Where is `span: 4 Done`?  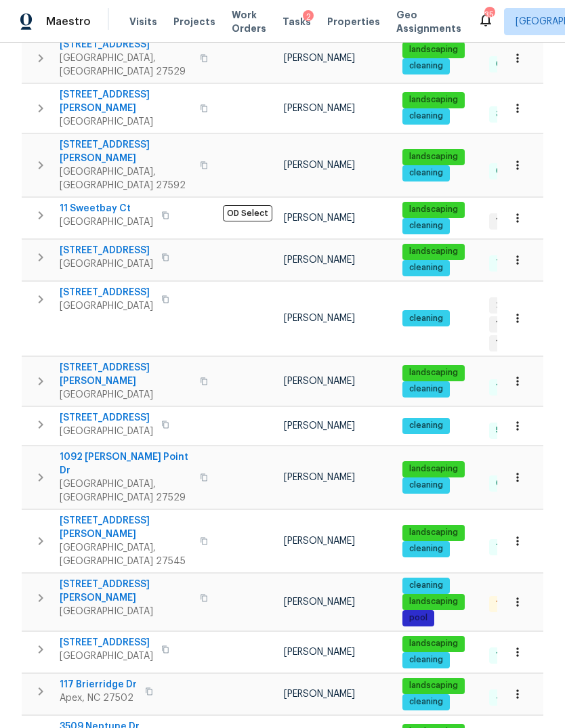 span: 4 Done is located at coordinates (510, 698).